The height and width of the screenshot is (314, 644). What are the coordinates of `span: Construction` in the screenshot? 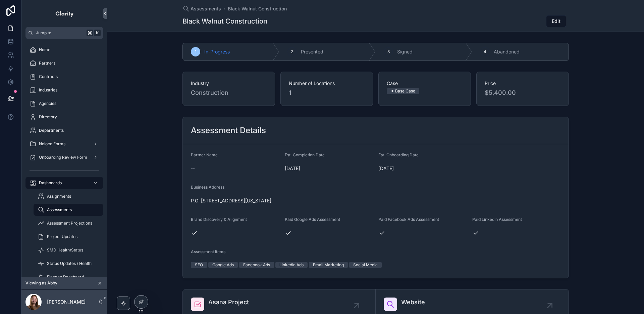 It's located at (229, 93).